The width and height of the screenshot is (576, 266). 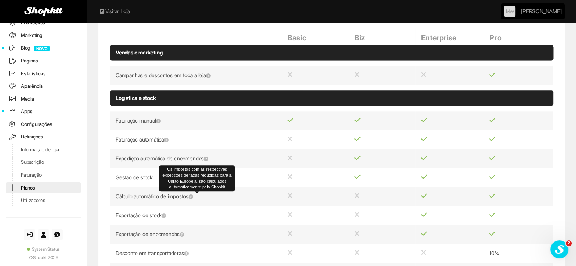 I want to click on a: Visitar Loja, so click(x=114, y=11).